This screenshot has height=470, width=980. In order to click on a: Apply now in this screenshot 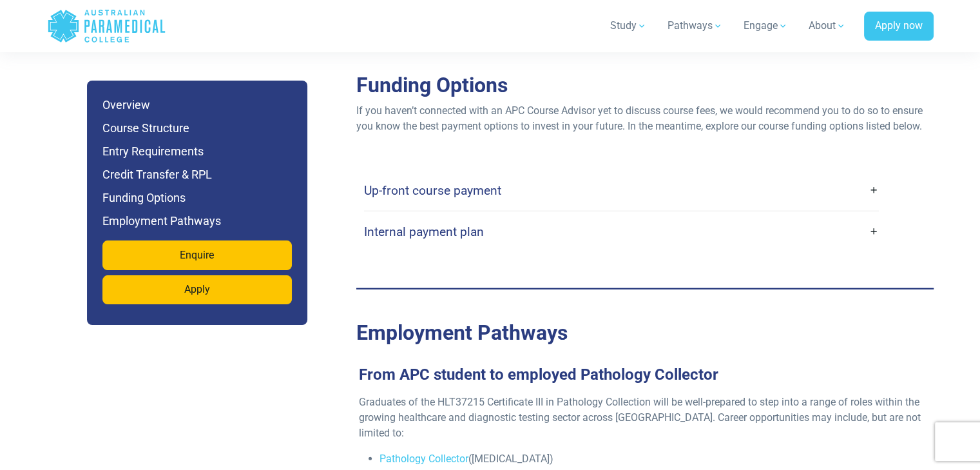, I will do `click(899, 27)`.